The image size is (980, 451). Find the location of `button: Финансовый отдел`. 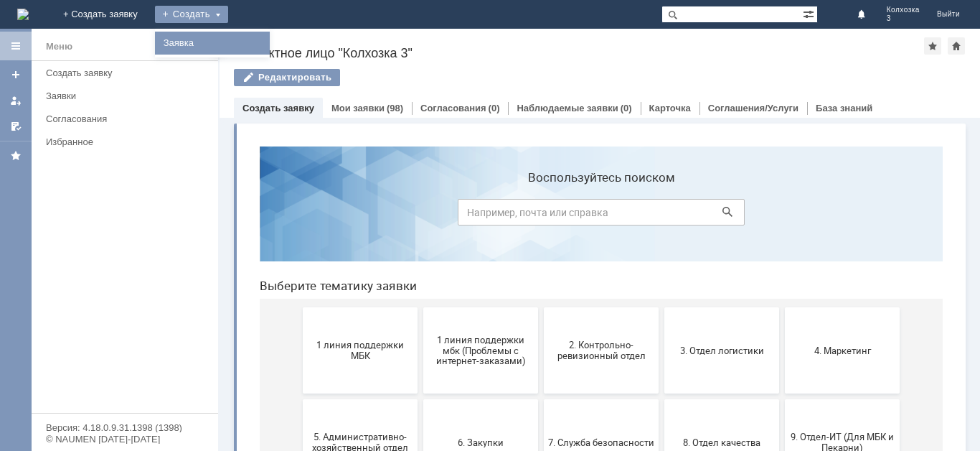

button: Финансовый отдел is located at coordinates (473, 399).